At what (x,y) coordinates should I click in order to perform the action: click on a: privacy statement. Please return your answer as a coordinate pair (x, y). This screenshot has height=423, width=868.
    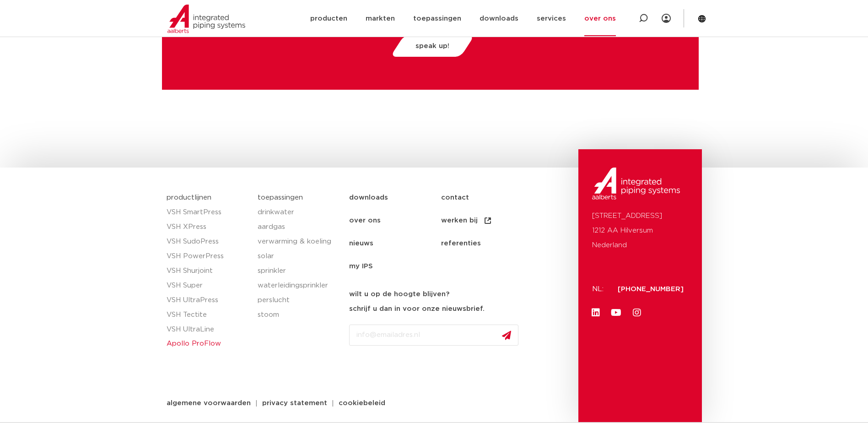
    Looking at the image, I should click on (295, 403).